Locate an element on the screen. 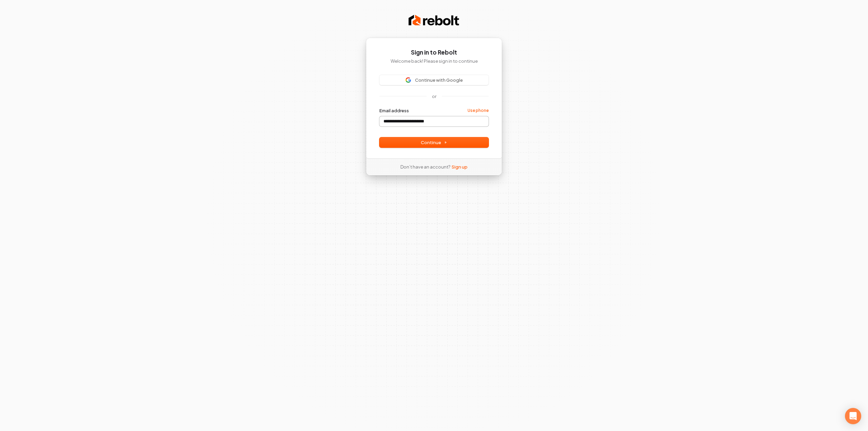 The height and width of the screenshot is (431, 868). button: Sign in with GoogleContinue with Google is located at coordinates (434, 80).